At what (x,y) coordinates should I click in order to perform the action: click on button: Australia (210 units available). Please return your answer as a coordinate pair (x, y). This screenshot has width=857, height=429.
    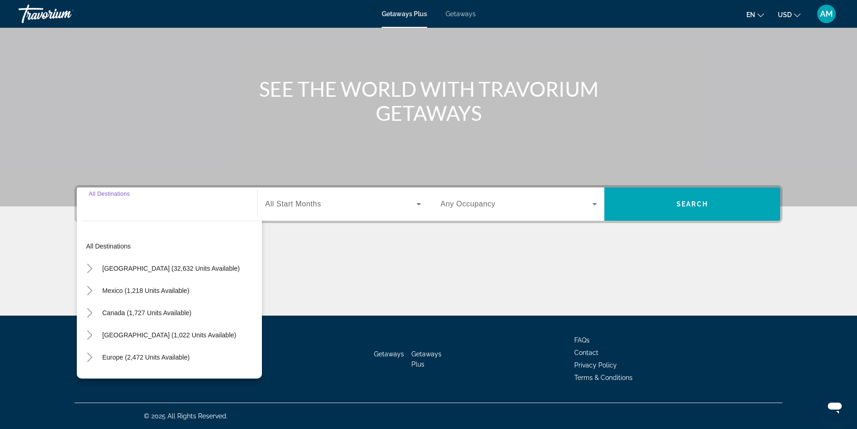
    Looking at the image, I should click on (145, 379).